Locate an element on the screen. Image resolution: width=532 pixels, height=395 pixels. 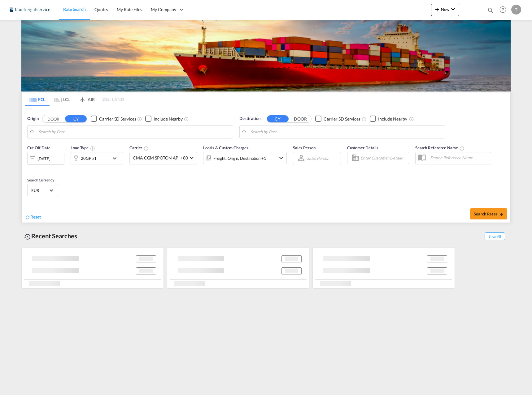
div: Freight Origin Destination Factory Stuffingicon-chevron-down is located at coordinates (245, 158).